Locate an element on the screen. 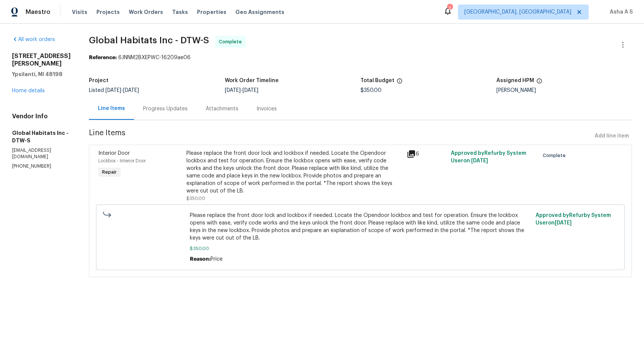 This screenshot has width=644, height=339. h5: Work Order Timeline is located at coordinates (251, 80).